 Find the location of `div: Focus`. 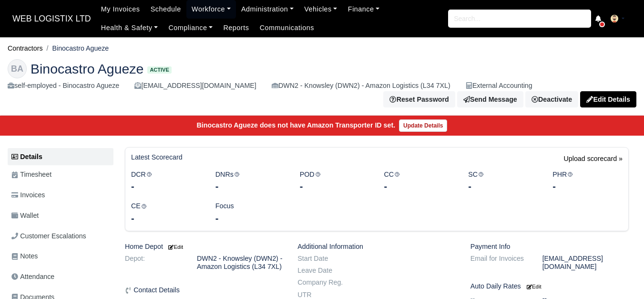

div: Focus is located at coordinates (250, 212).